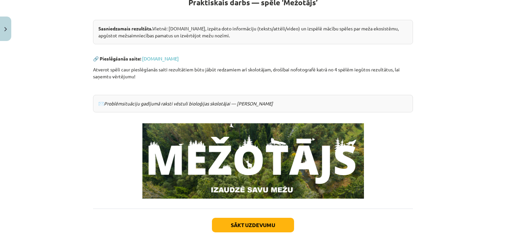 The width and height of the screenshot is (506, 234). I want to click on p: Atverot spēli caur pieslēgšanās saiti rezultātiem būtu jābūt redzamiem arī skolotājam, drošībai n..., so click(253, 73).